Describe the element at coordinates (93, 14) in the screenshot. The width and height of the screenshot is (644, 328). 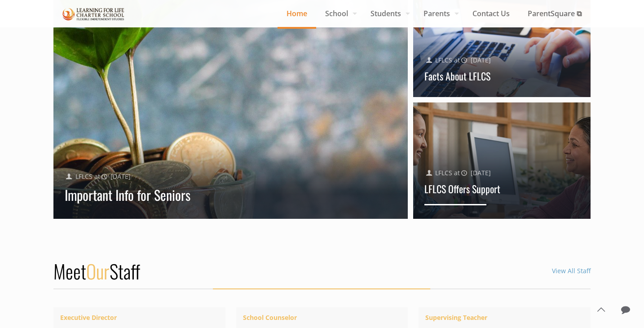
I see `img: Home` at that location.